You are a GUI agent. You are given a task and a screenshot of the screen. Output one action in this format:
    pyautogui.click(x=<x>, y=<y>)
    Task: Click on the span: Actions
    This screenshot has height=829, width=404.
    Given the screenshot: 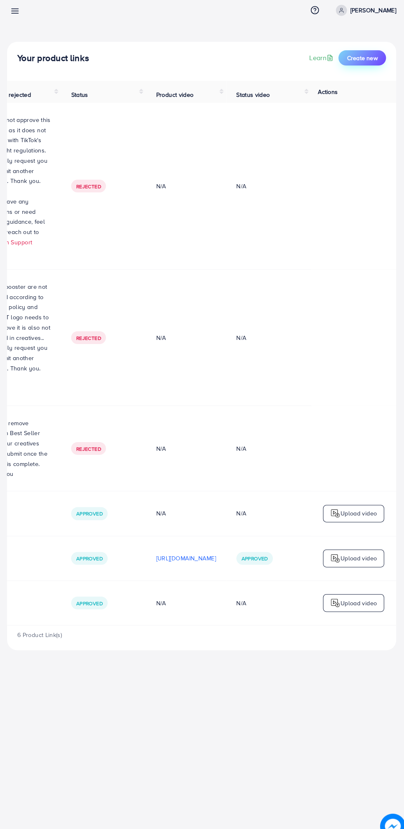 What is the action you would take?
    pyautogui.click(x=324, y=100)
    